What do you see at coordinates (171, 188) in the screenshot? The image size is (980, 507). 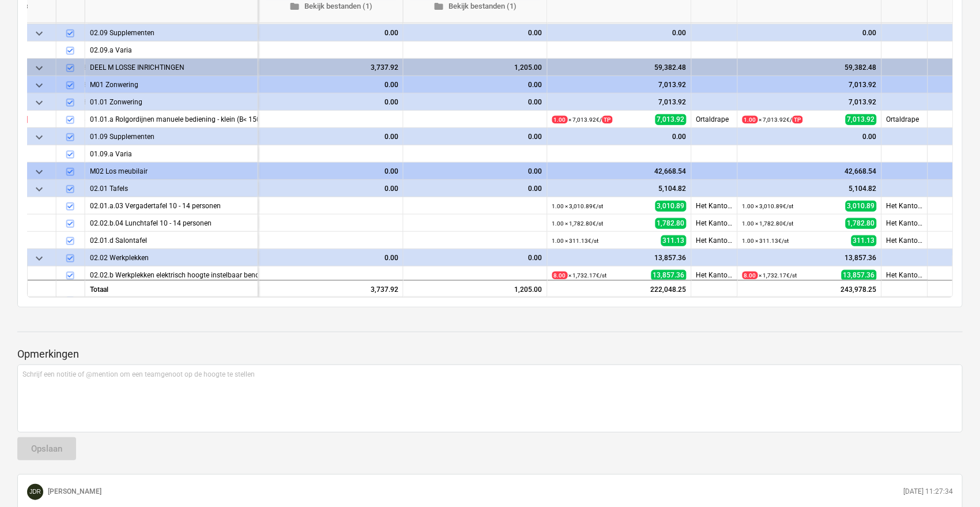 I see `div: 02.01 Tafels` at bounding box center [171, 188].